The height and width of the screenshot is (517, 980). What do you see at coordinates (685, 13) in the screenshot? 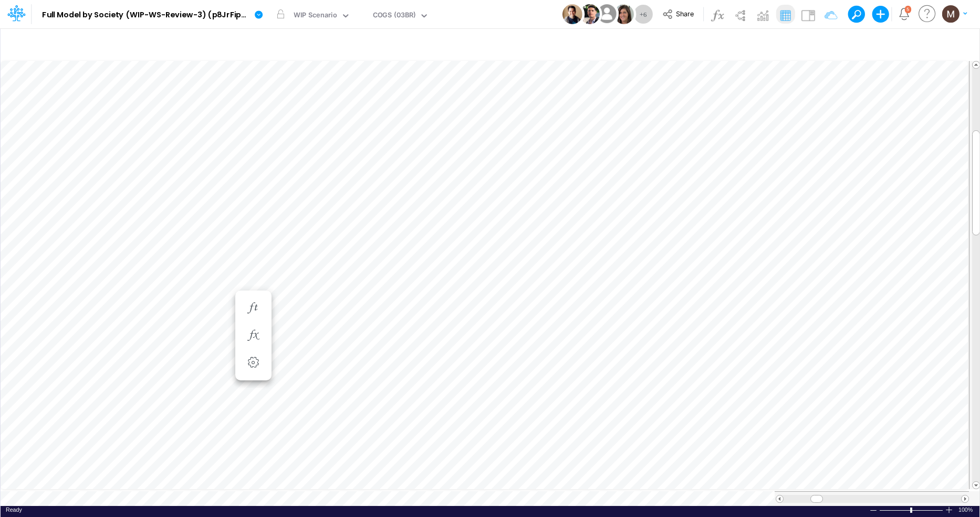
I see `span: Share` at bounding box center [685, 13].